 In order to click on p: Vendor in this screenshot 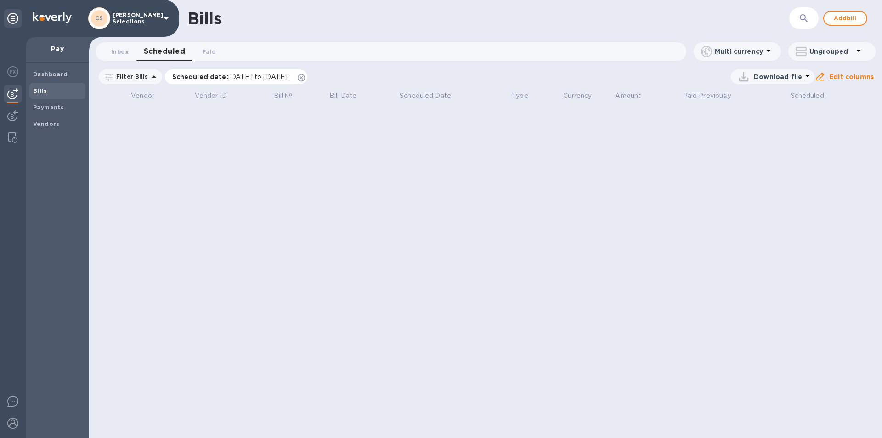, I will do `click(142, 96)`.